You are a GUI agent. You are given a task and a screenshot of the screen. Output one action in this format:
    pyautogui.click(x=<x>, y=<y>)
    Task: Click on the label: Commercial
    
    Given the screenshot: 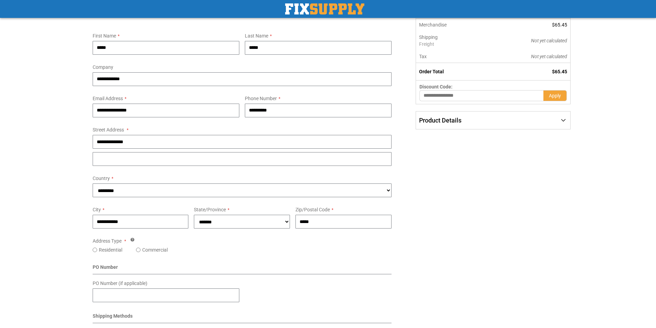 What is the action you would take?
    pyautogui.click(x=155, y=250)
    